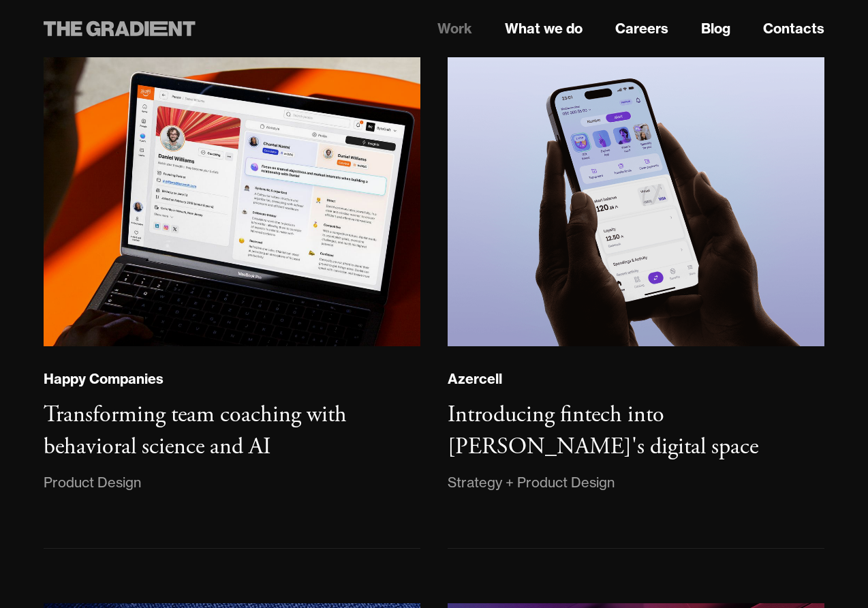  I want to click on a: Careers, so click(642, 29).